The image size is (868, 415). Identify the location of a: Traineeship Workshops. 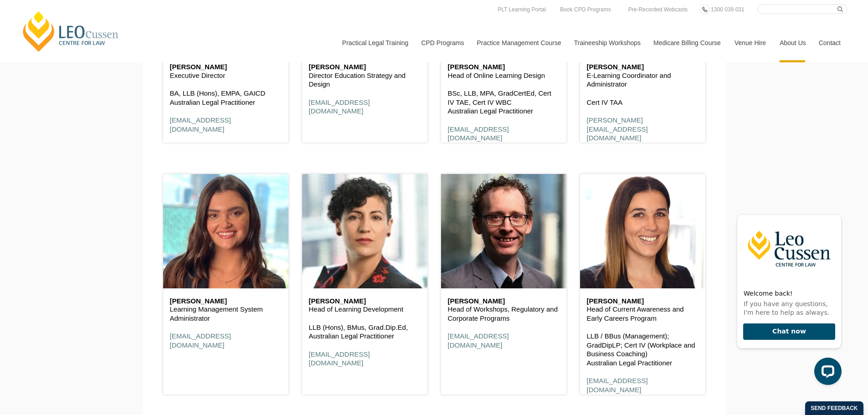
(607, 43).